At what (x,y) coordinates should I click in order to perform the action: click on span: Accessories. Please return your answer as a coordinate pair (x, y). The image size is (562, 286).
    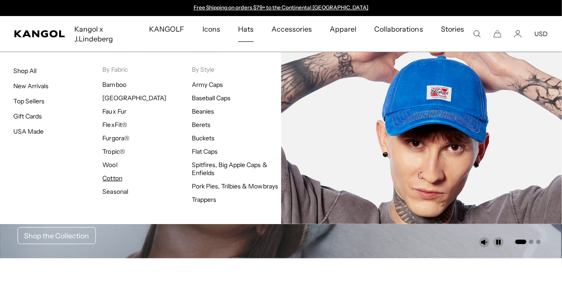
    Looking at the image, I should click on (292, 29).